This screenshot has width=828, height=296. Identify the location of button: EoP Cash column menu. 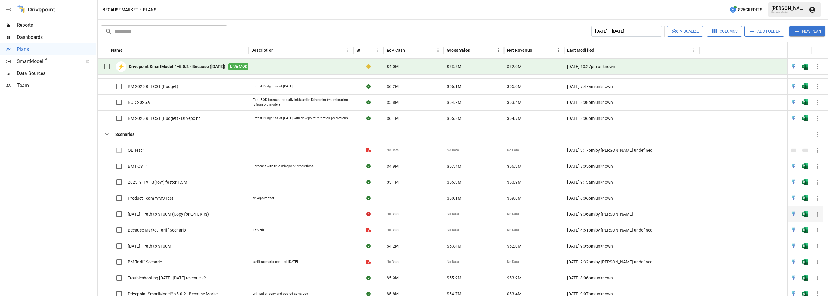
(438, 50).